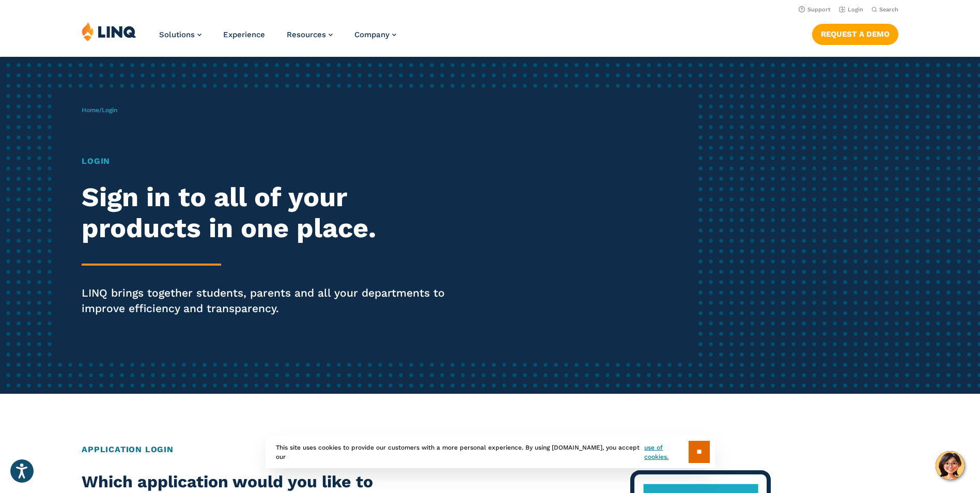  What do you see at coordinates (270, 301) in the screenshot?
I see `p: LINQ brings together students, parents and all your departments to improve efficiency and transpa...` at bounding box center [270, 301].